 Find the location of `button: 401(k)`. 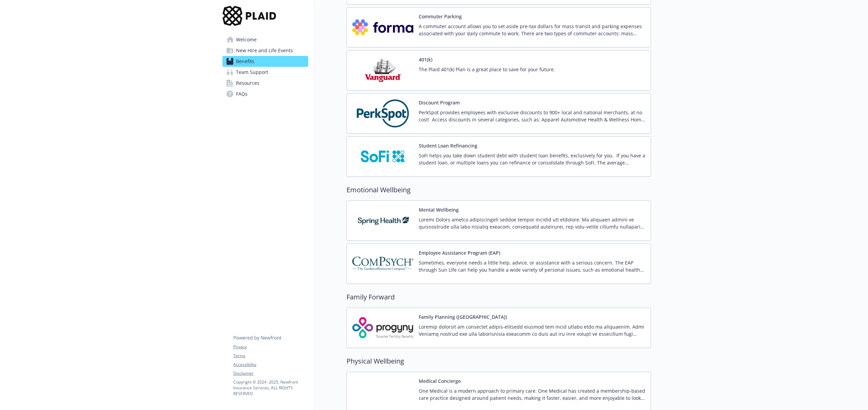

button: 401(k) is located at coordinates (425, 59).